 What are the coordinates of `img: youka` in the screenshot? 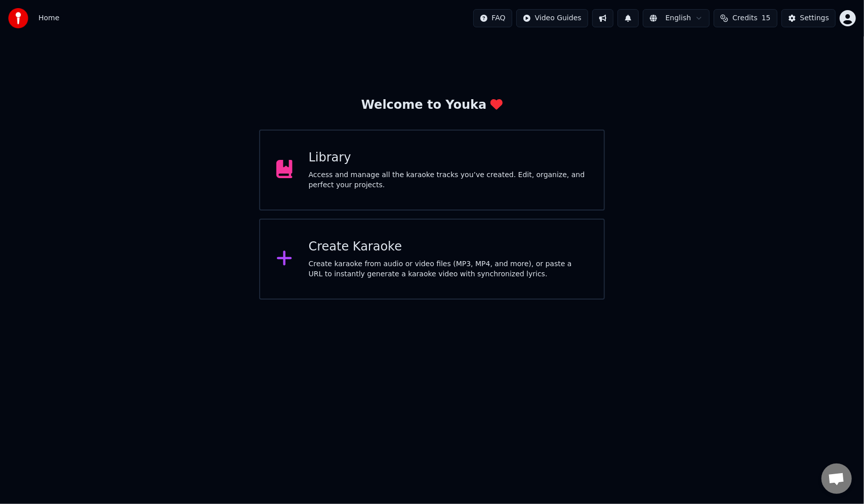 It's located at (19, 19).